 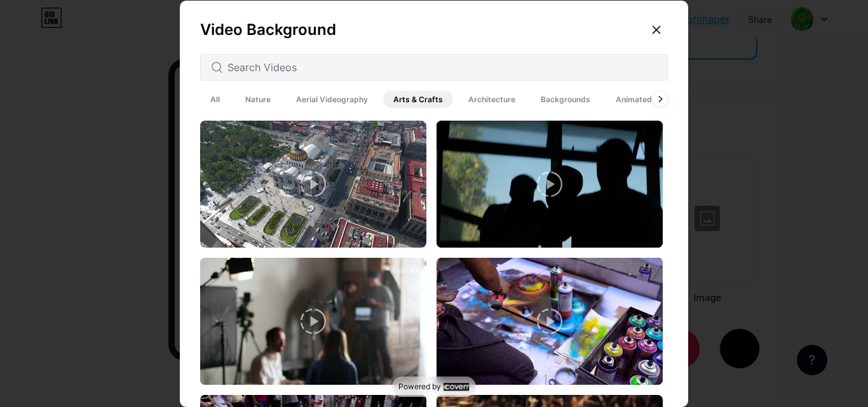 I want to click on span: All, so click(x=215, y=99).